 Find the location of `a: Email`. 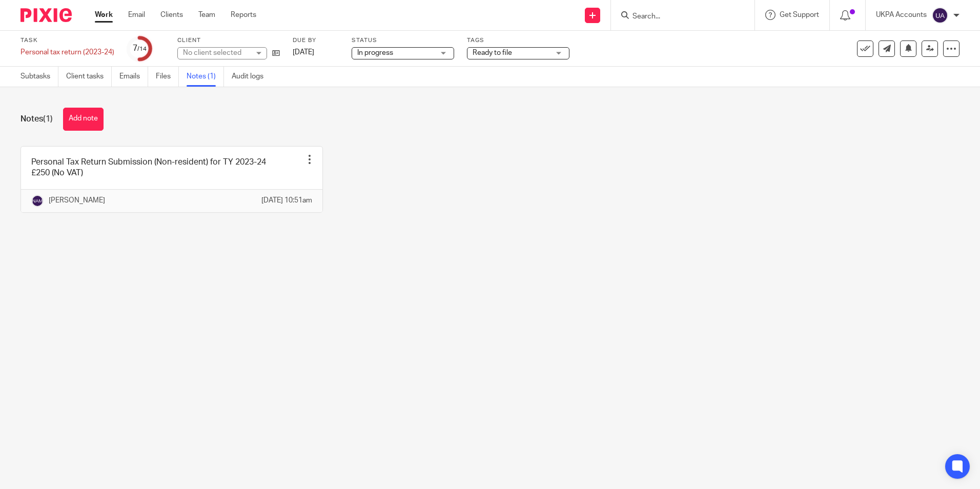

a: Email is located at coordinates (137, 15).